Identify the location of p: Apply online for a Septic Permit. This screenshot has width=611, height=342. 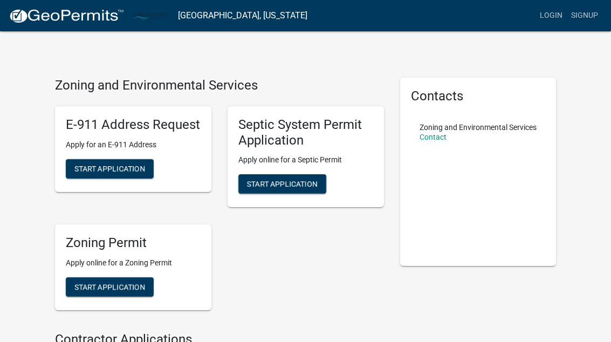
(306, 160).